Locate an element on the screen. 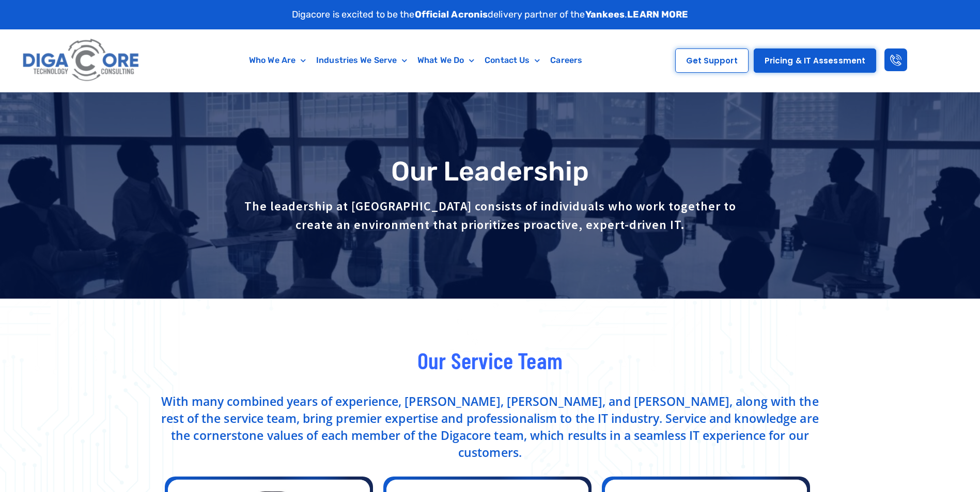 This screenshot has width=980, height=492. p: Digacore is excited to be the delivery partner of the . is located at coordinates (490, 15).